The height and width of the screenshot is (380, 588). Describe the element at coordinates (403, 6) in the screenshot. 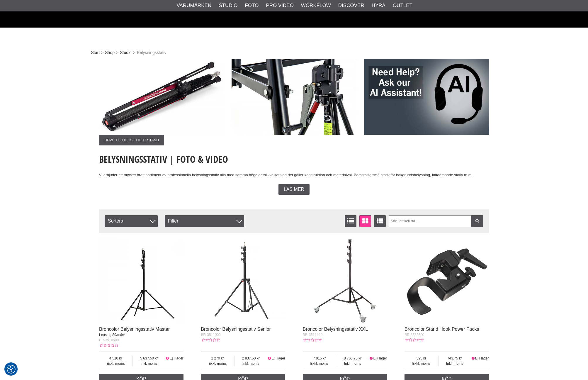

I see `a: Outlet` at that location.